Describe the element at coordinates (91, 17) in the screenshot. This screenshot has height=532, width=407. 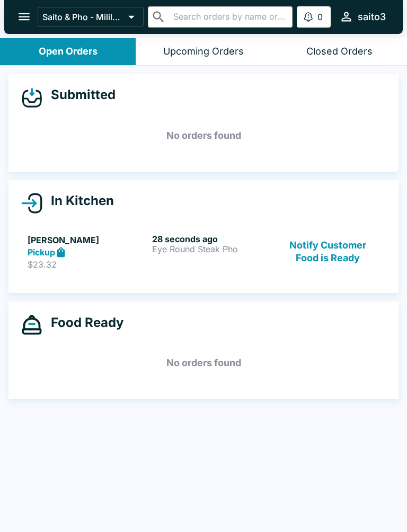
I see `button: Saito & Pho - Mililani` at that location.